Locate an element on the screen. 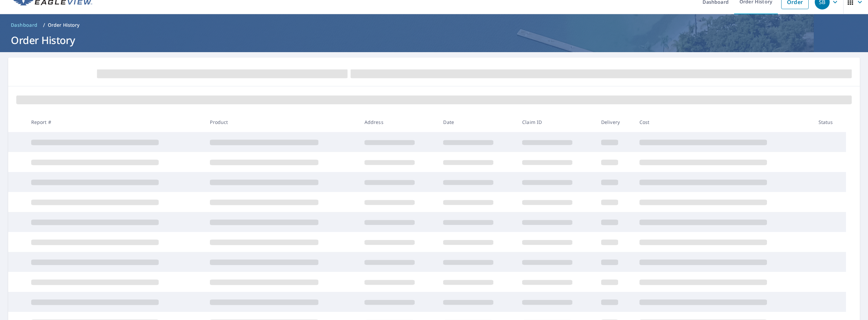 The height and width of the screenshot is (320, 868). th: Delivery is located at coordinates (615, 122).